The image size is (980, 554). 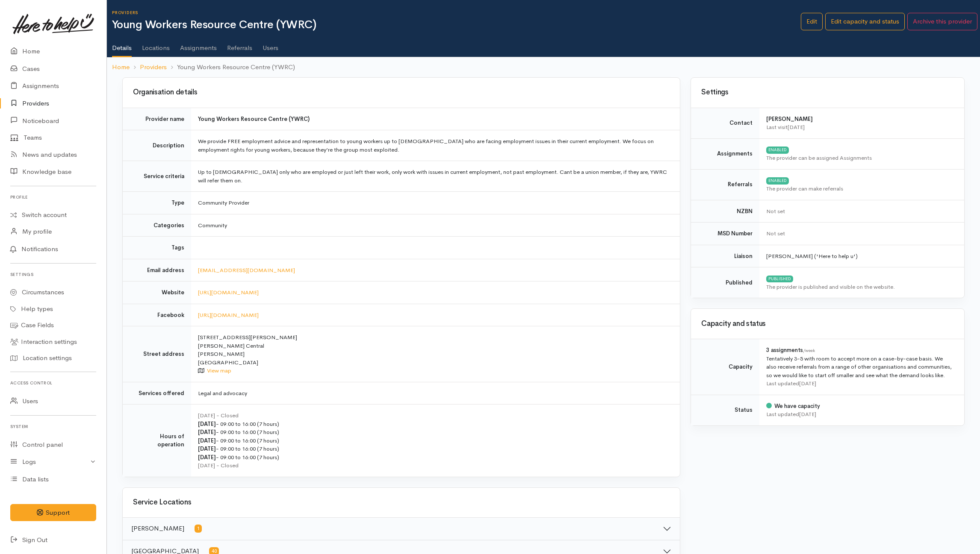 I want to click on div: We have capacity, so click(x=860, y=406).